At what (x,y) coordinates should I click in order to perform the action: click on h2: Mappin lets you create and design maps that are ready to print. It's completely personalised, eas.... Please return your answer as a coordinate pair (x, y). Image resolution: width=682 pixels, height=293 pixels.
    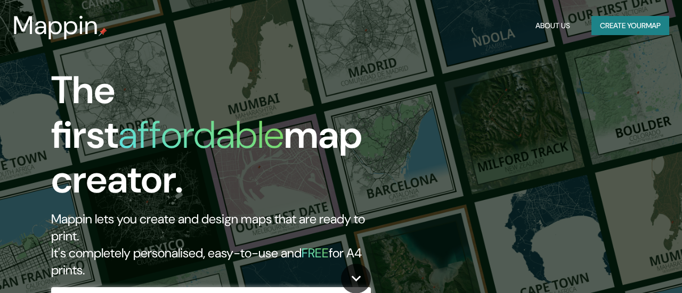
    Looking at the image, I should click on (222, 245).